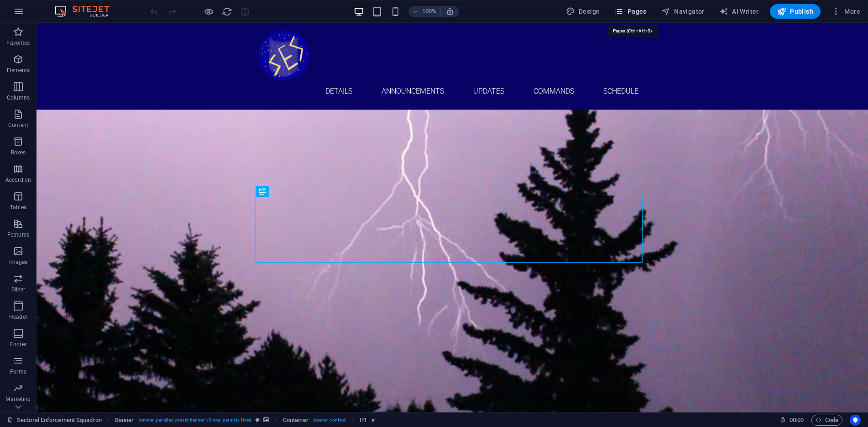  I want to click on span: . banner-content, so click(329, 420).